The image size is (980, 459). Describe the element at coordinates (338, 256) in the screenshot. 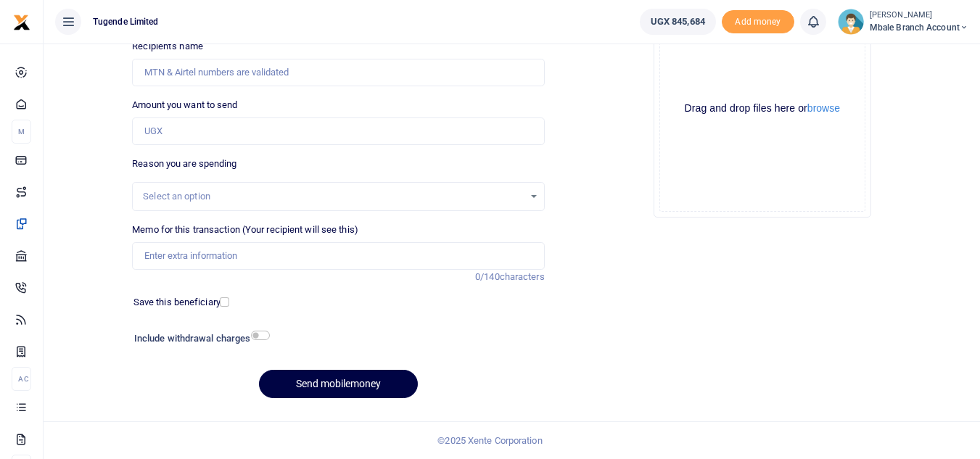

I see `input: Enter extra information` at that location.